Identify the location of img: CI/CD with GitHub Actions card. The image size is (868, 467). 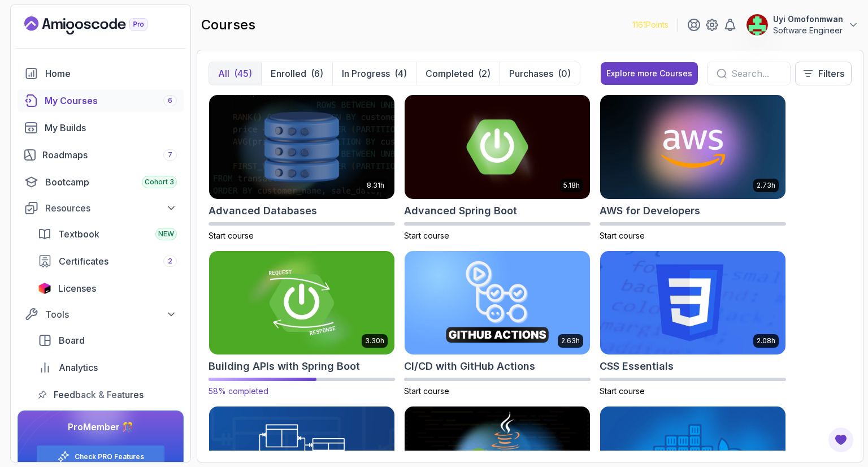
(497, 303).